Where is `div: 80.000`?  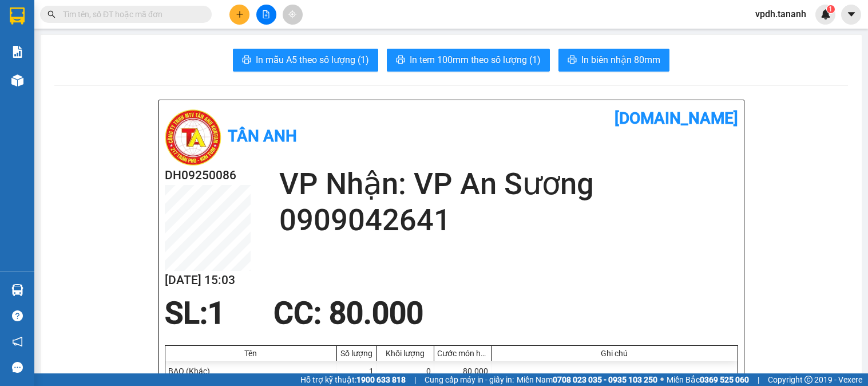 div: 80.000 is located at coordinates (463, 371).